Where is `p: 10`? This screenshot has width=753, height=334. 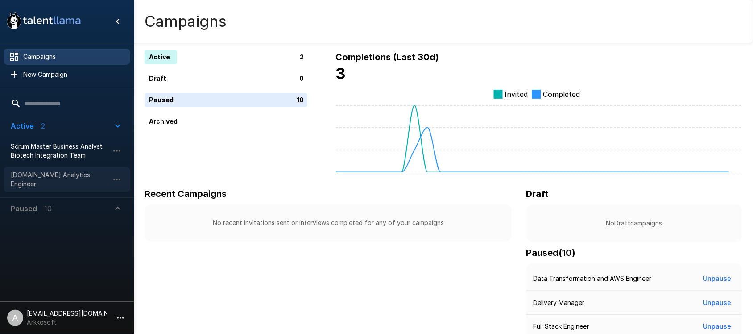 p: 10 is located at coordinates (301, 100).